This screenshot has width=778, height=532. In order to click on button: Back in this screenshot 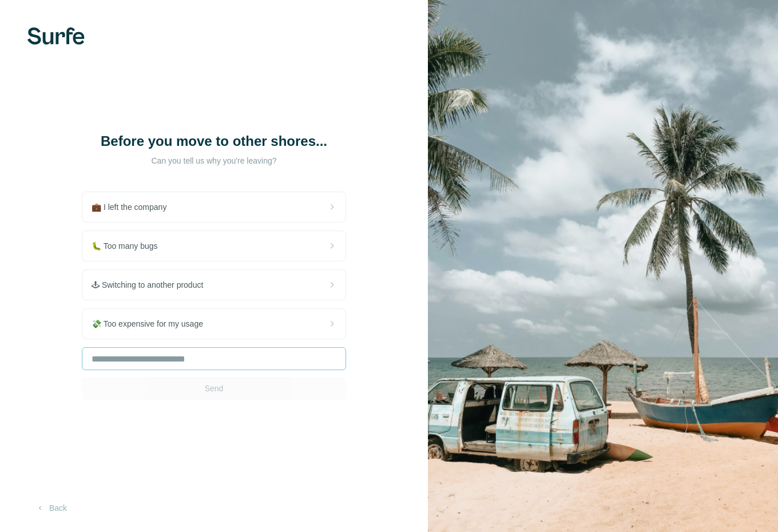, I will do `click(51, 508)`.